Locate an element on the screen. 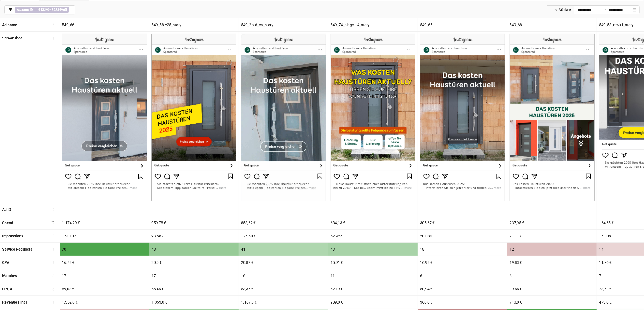 The height and width of the screenshot is (310, 644). div: 959,78 € is located at coordinates (194, 223).